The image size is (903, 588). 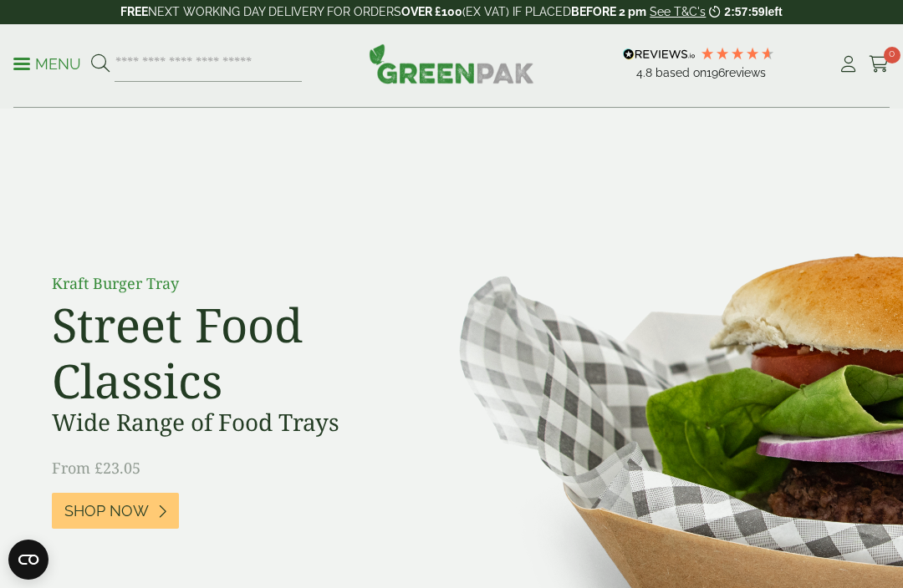 I want to click on img: GreenPak Supplies, so click(x=452, y=63).